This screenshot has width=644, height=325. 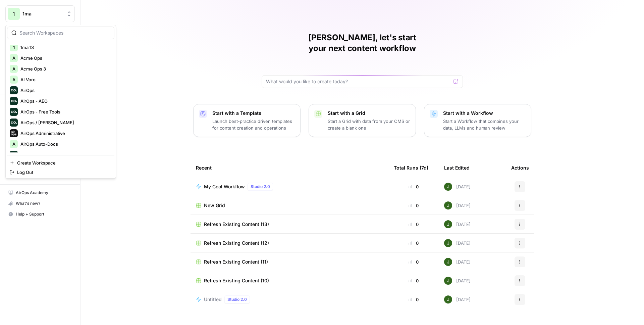 I want to click on span: Log Out, so click(x=63, y=172).